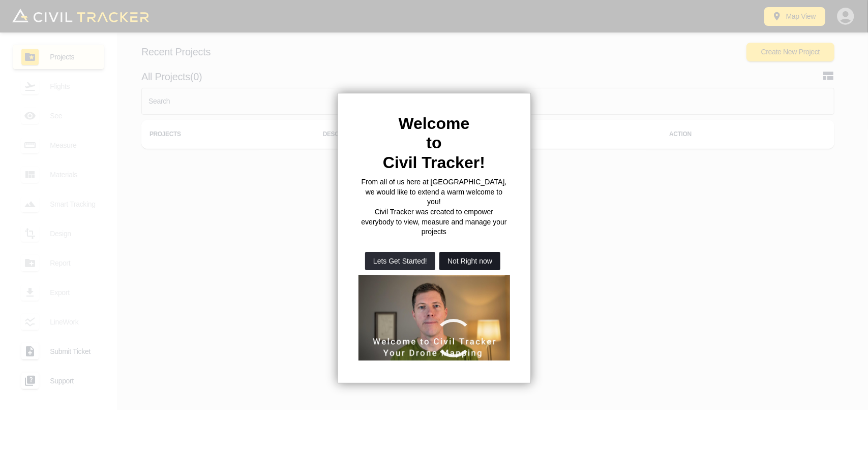 The width and height of the screenshot is (868, 456). Describe the element at coordinates (470, 261) in the screenshot. I see `button: Not Right now` at that location.